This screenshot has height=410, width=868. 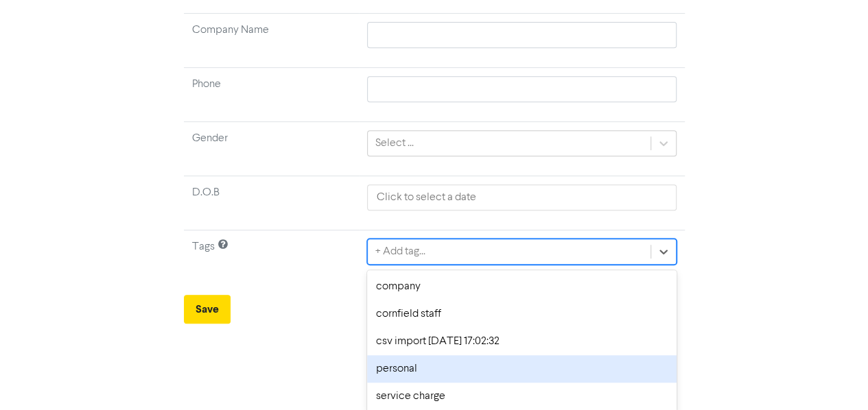 What do you see at coordinates (272, 40) in the screenshot?
I see `td: Company Name` at bounding box center [272, 40].